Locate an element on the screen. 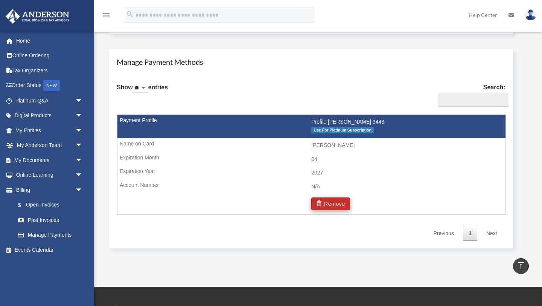 Image resolution: width=542 pixels, height=306 pixels. a: $Open Invoices is located at coordinates (52, 205).